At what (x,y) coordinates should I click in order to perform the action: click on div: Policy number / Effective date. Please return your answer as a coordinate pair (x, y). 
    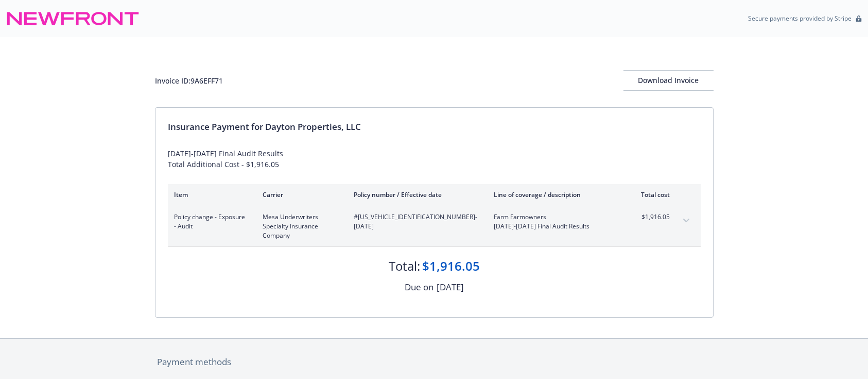
    Looking at the image, I should click on (416, 194).